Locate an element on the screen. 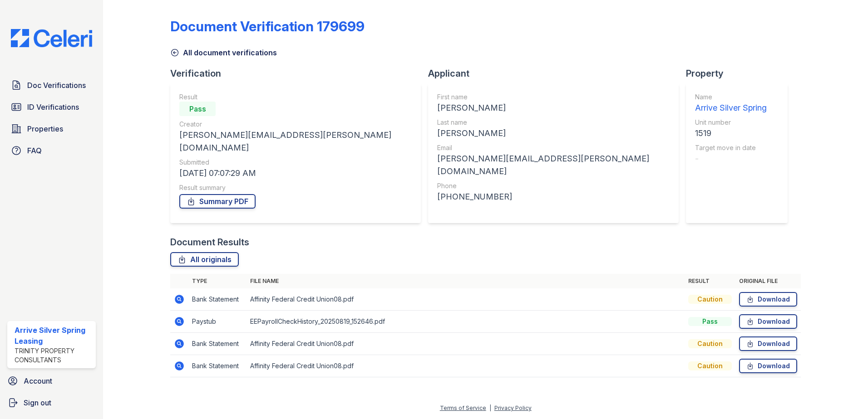 This screenshot has width=868, height=419. a: Account is located at coordinates (51, 381).